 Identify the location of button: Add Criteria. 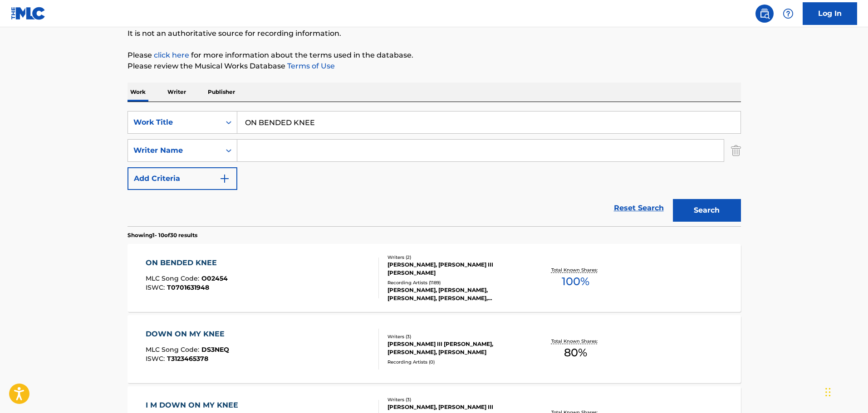
(183, 179).